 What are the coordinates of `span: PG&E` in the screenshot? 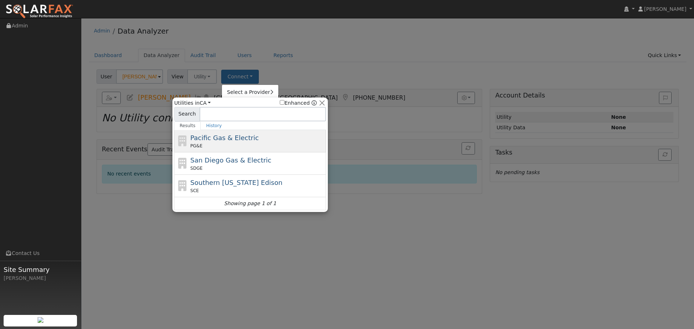 It's located at (196, 146).